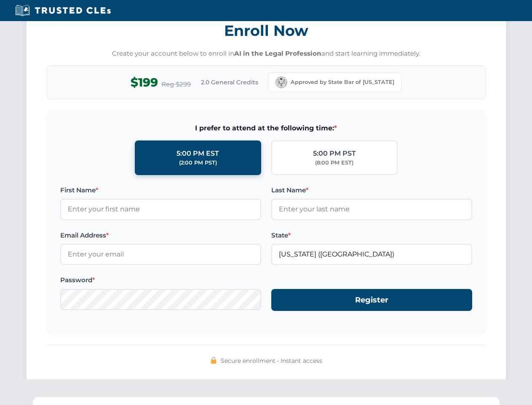 The height and width of the screenshot is (405, 532). What do you see at coordinates (266, 54) in the screenshot?
I see `p: Create your account below to enroll in and start learning immediately.` at bounding box center [266, 54].